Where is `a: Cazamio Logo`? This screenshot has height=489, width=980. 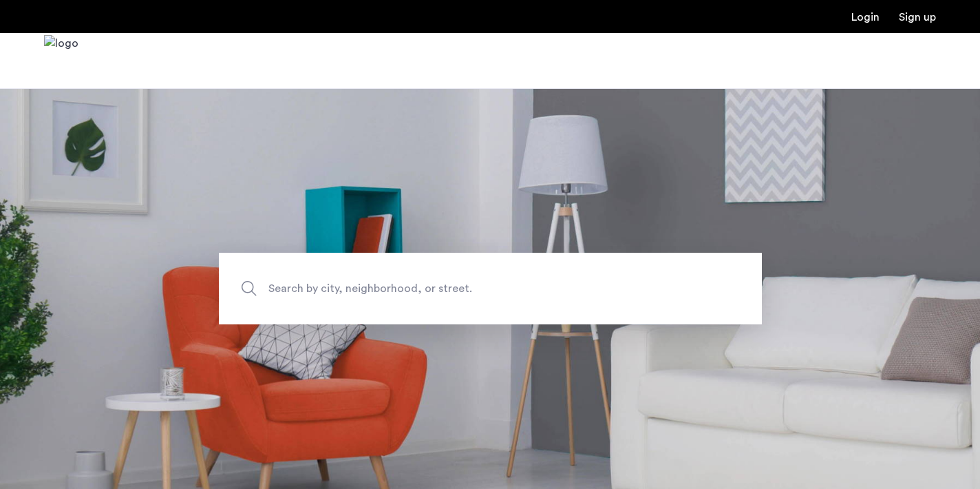 a: Cazamio Logo is located at coordinates (62, 61).